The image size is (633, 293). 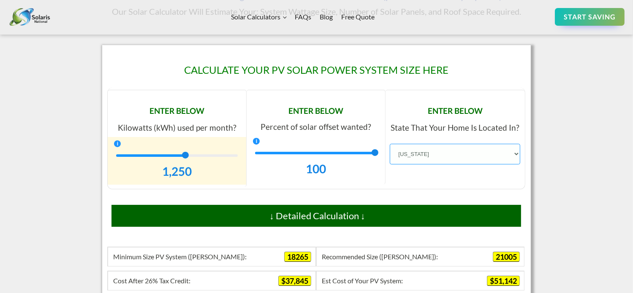 What do you see at coordinates (298, 257) in the screenshot?
I see `span: 18265` at bounding box center [298, 257].